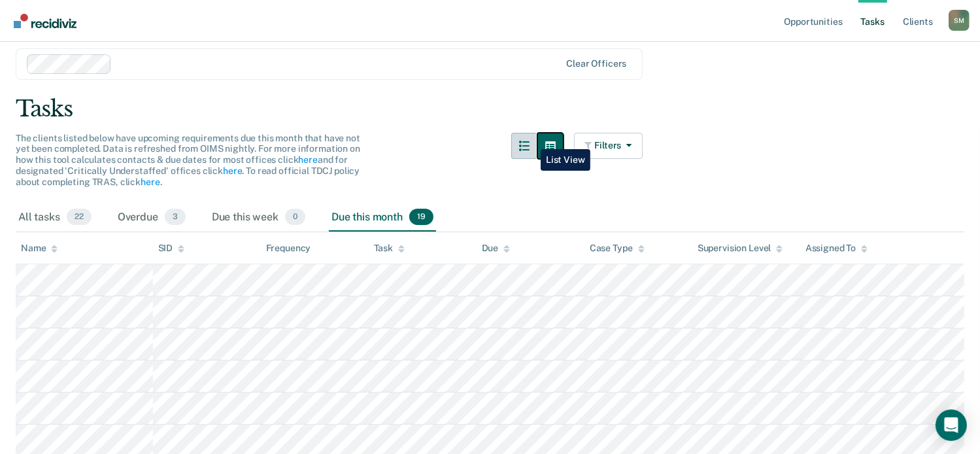 The width and height of the screenshot is (980, 454). Describe the element at coordinates (79, 217) in the screenshot. I see `span: 22` at that location.